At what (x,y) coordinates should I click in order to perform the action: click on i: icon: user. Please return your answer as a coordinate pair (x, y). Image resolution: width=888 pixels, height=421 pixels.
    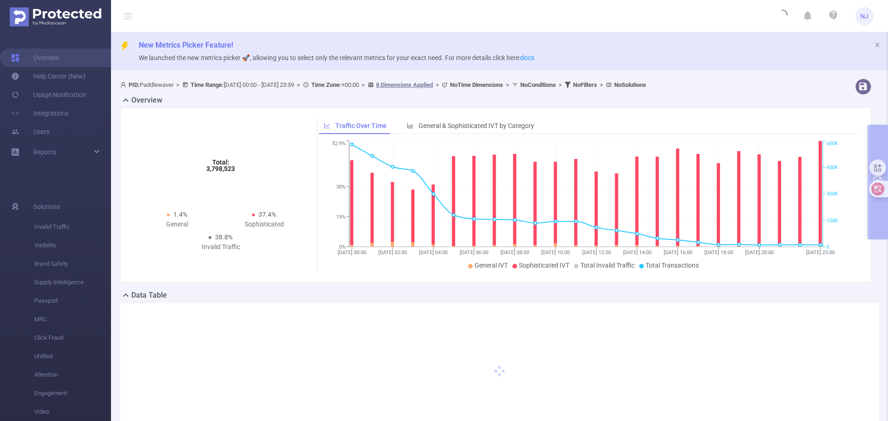
    Looking at the image, I should click on (124, 85).